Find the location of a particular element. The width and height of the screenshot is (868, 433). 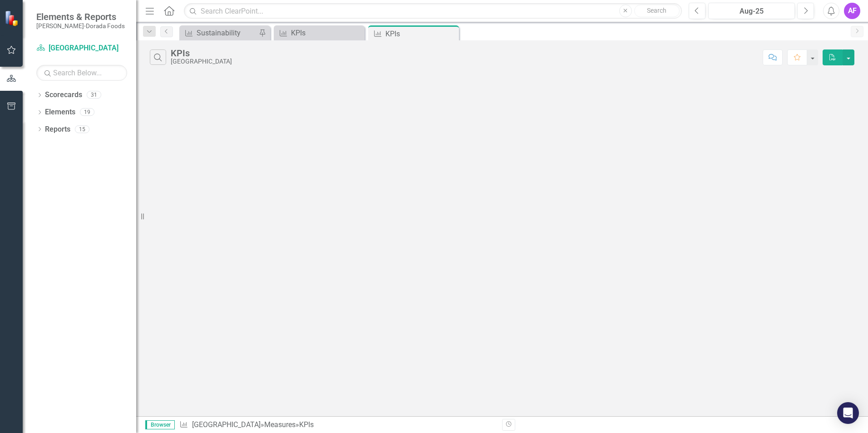

button: Aug-25 is located at coordinates (751, 11).